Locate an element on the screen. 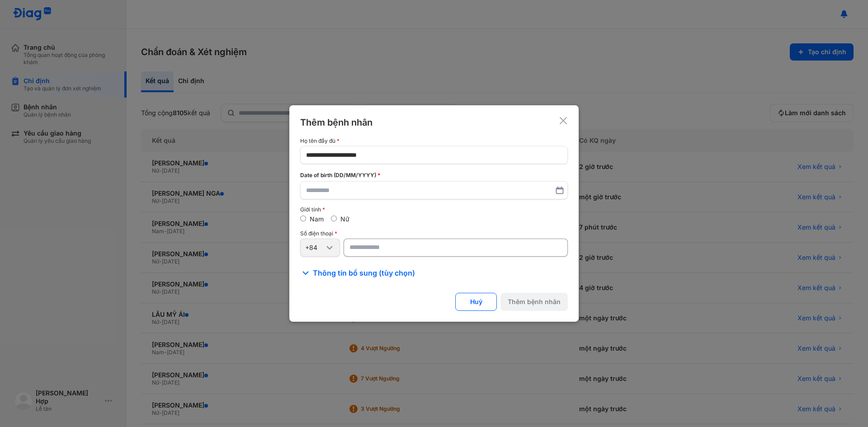 This screenshot has width=868, height=427. button: Thêm bệnh nhân is located at coordinates (534, 302).